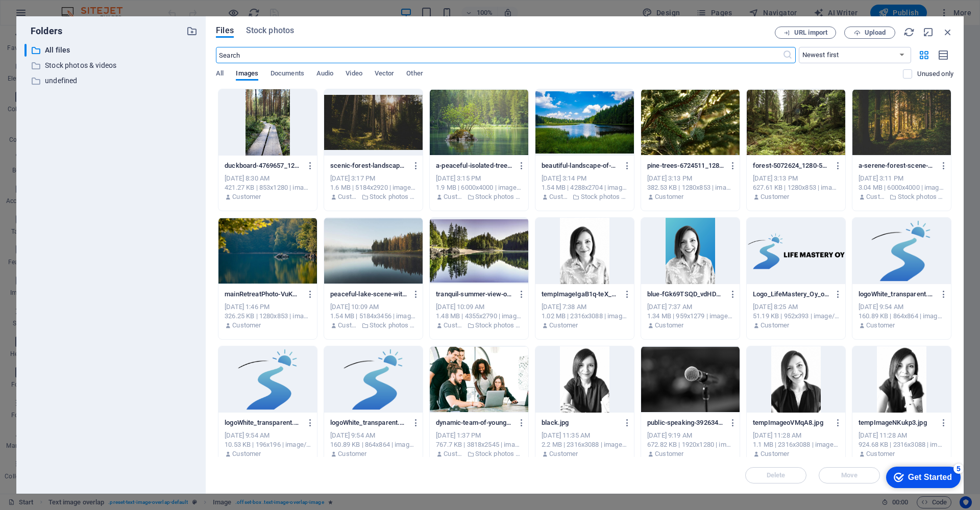  I want to click on p: tempImageNKukp3.jpg, so click(897, 423).